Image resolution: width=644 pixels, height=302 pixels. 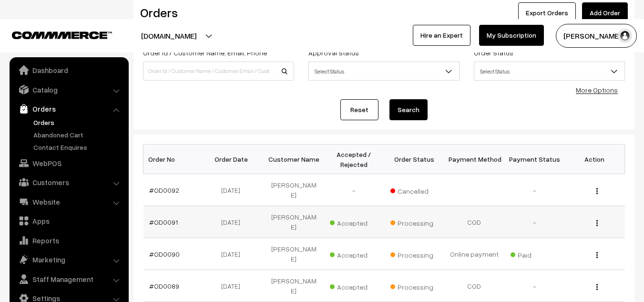 I want to click on th: Payment Method, so click(x=474, y=159).